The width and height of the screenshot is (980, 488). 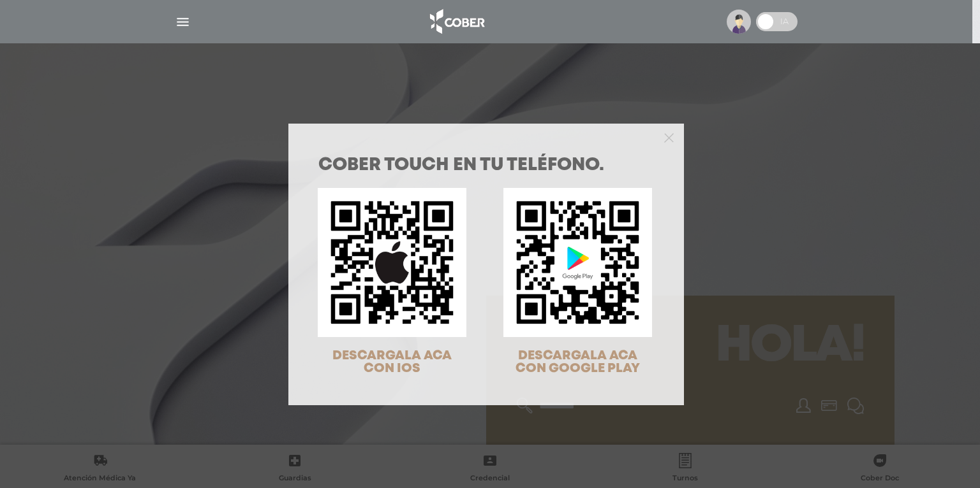 I want to click on span: DESCARGALA ACA CON GOOGLE PLAY, so click(x=577, y=362).